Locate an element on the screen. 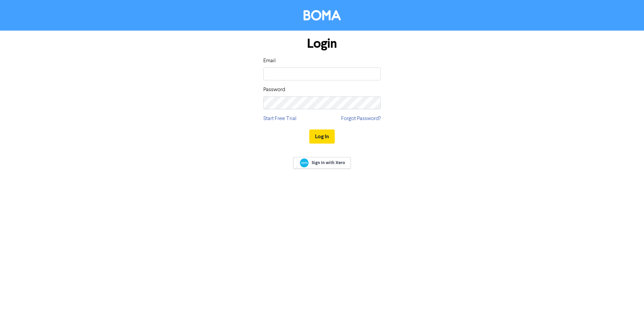  span: Sign In with Xero is located at coordinates (328, 163).